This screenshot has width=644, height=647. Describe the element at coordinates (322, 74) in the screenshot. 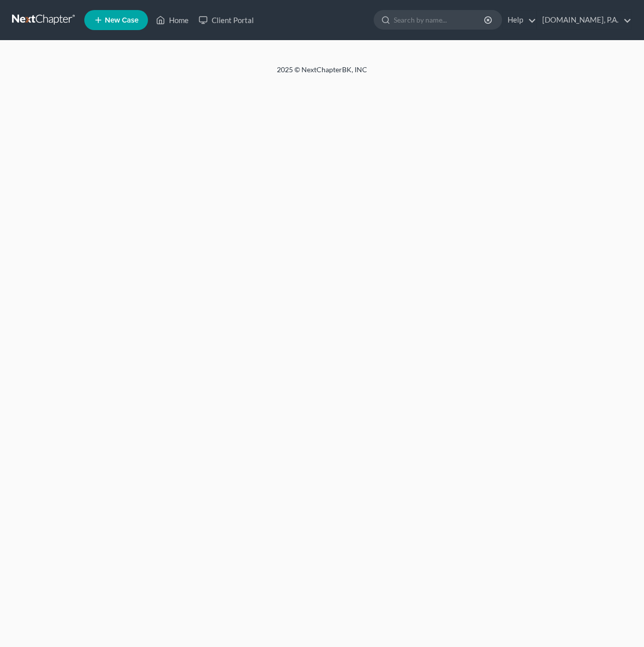

I see `div: 2025 © NextChapterBK, INC` at that location.